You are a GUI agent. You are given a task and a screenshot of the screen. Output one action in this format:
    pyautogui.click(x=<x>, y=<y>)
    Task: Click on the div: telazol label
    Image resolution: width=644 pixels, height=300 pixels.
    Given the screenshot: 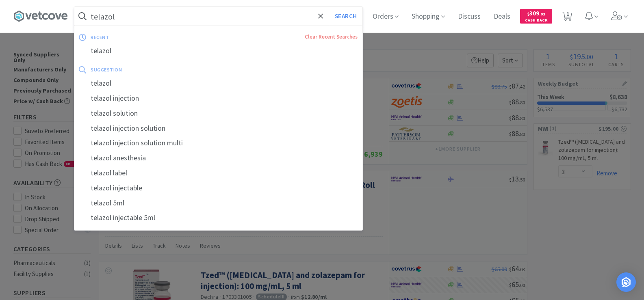 What is the action you would take?
    pyautogui.click(x=218, y=173)
    